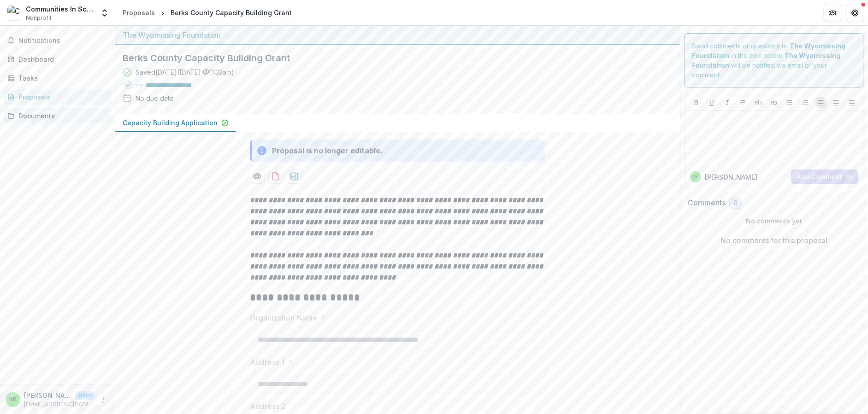  Describe the element at coordinates (707, 203) in the screenshot. I see `h2: Comments` at that location.